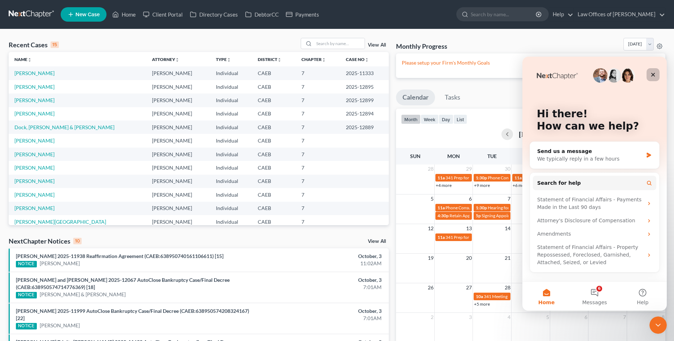 Image resolution: width=674 pixels, height=341 pixels. What do you see at coordinates (509, 317) in the screenshot?
I see `span: 4` at bounding box center [509, 317].